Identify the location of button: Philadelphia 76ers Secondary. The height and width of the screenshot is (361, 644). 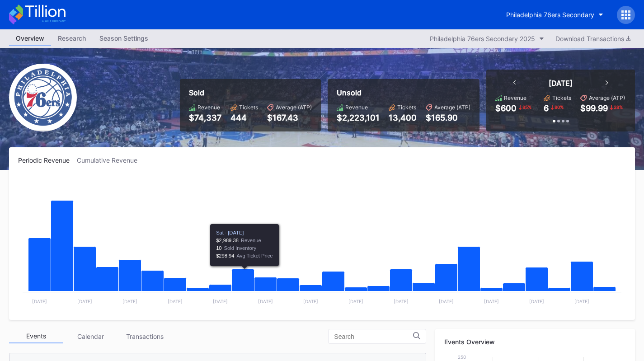
(555, 14).